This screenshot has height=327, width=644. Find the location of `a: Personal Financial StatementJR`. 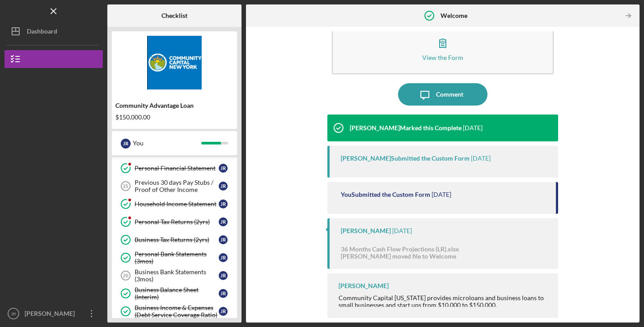

a: Personal Financial StatementJR is located at coordinates (174, 168).